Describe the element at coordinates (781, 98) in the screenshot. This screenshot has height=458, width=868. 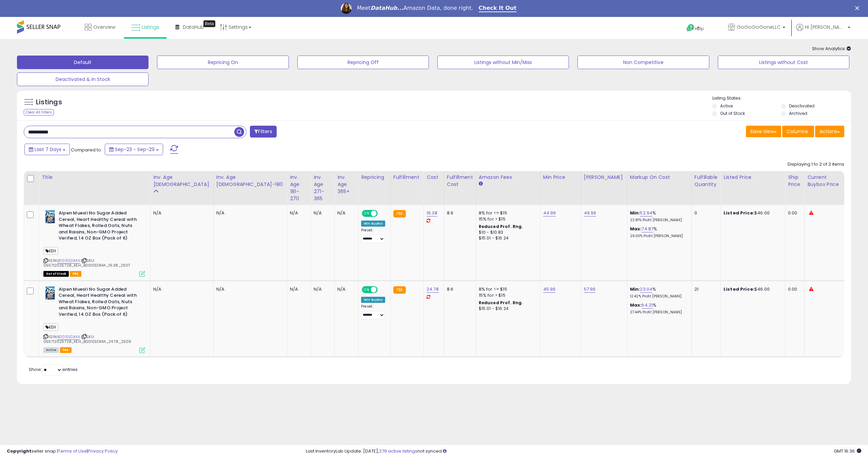
I see `p: Listing States:` at that location.